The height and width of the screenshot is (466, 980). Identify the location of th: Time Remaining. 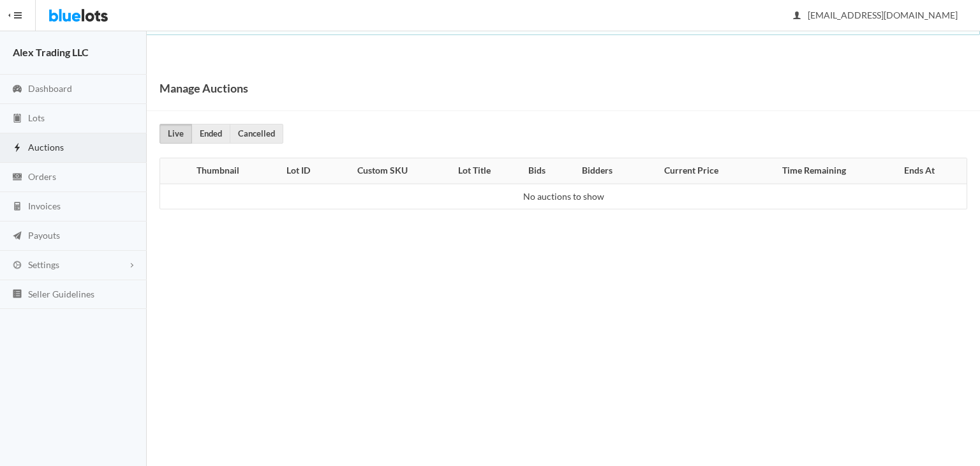
(814, 171).